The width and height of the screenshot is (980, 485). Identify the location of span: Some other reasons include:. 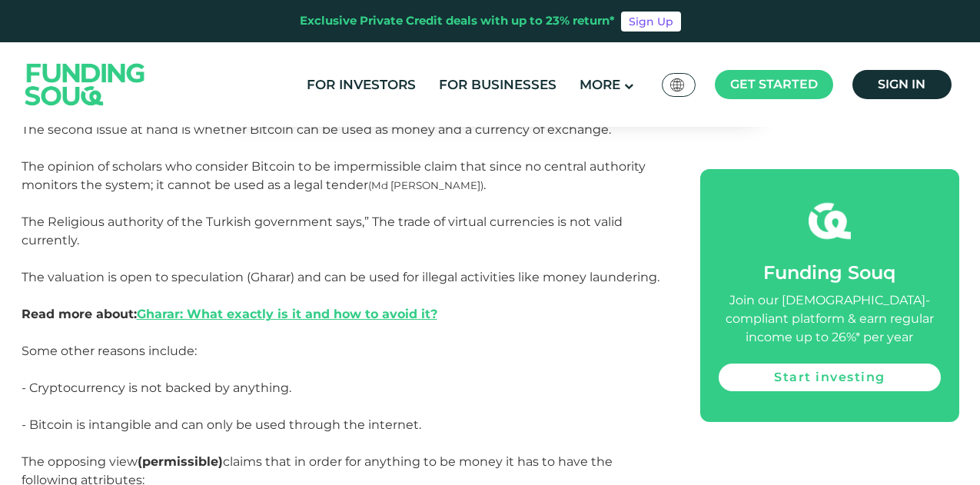
(109, 350).